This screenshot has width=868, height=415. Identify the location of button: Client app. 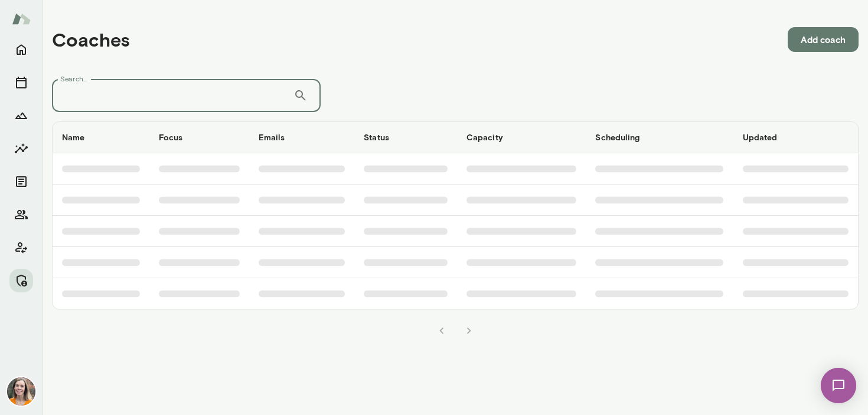
(21, 248).